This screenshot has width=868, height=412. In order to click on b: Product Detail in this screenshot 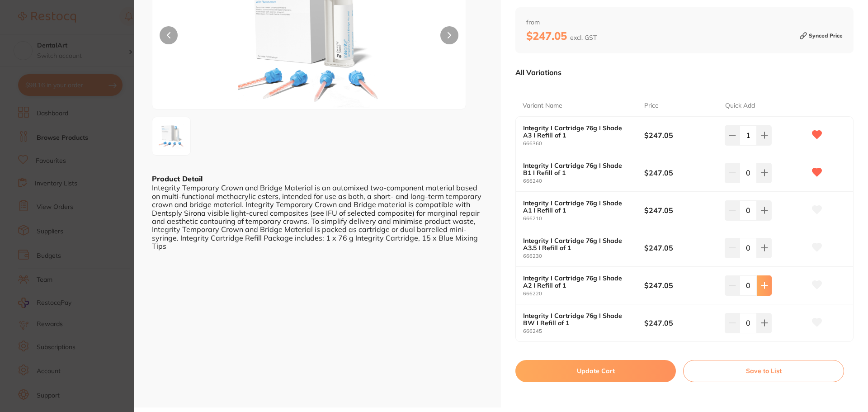, I will do `click(177, 178)`.